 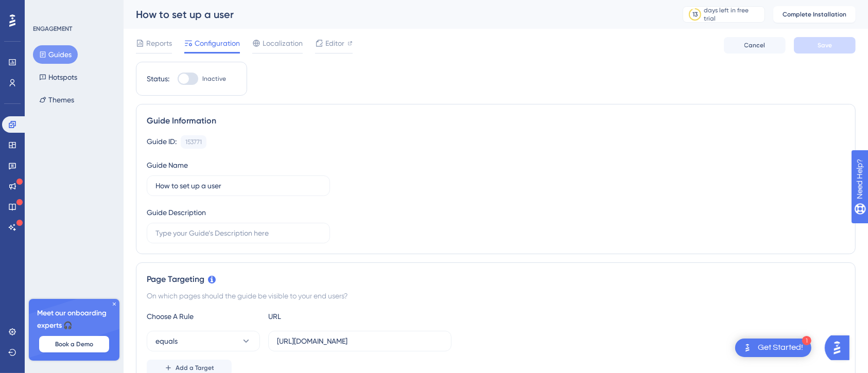 I want to click on button: Themes, so click(x=57, y=100).